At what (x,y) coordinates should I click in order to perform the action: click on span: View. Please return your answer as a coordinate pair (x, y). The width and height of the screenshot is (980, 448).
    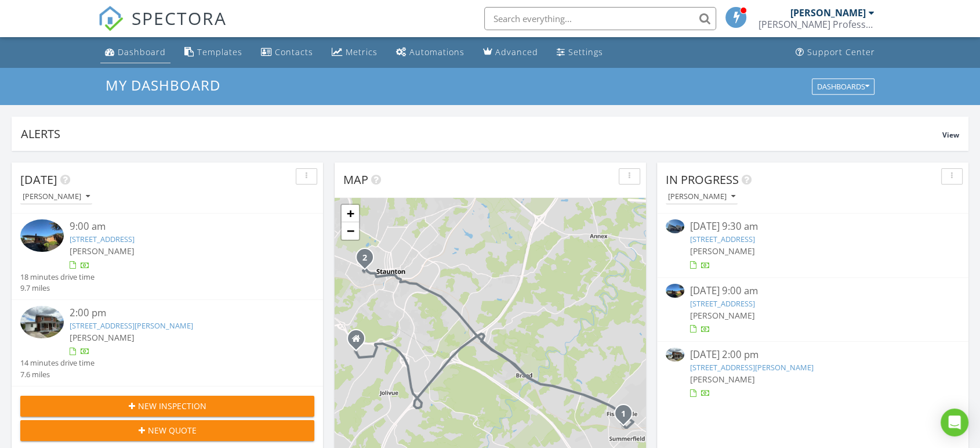
    Looking at the image, I should click on (951, 135).